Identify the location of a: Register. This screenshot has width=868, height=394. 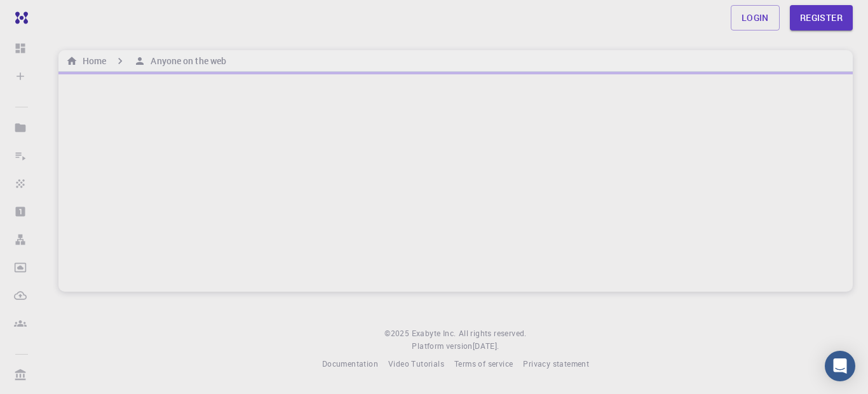
(822, 18).